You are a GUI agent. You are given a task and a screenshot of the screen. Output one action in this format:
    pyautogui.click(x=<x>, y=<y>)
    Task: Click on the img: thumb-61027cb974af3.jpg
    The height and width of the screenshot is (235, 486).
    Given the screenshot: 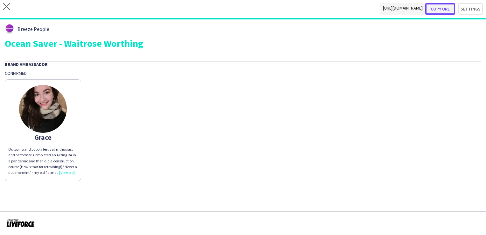 What is the action you would take?
    pyautogui.click(x=43, y=109)
    